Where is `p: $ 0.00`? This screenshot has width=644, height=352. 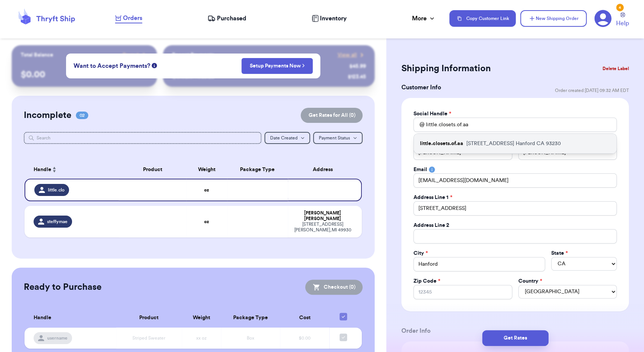 p: $ 0.00 is located at coordinates (84, 74).